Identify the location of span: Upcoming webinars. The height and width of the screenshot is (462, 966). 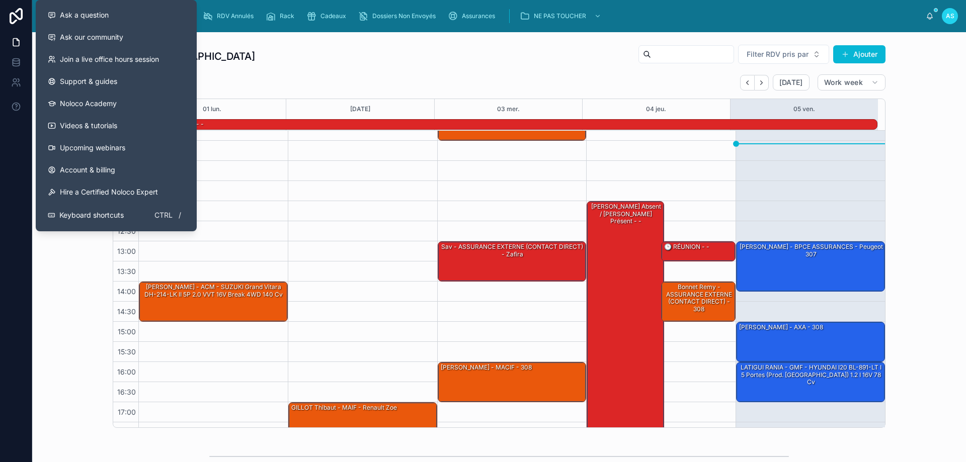
(93, 148).